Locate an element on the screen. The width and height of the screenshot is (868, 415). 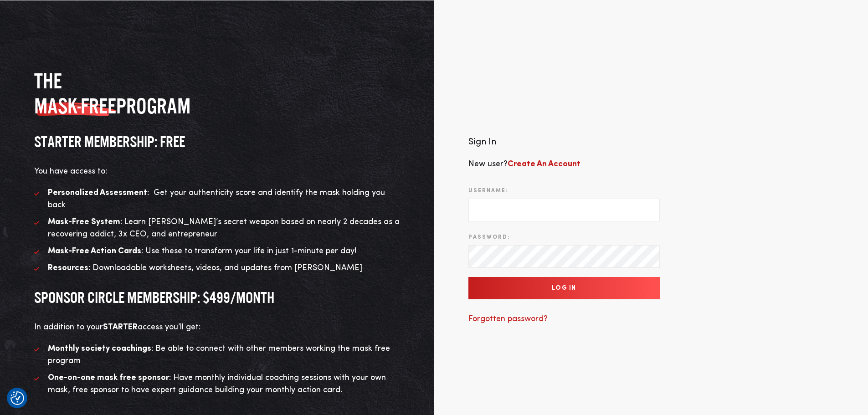
span: : Get your authenticity score and identify the mask holding you back is located at coordinates (216, 199).